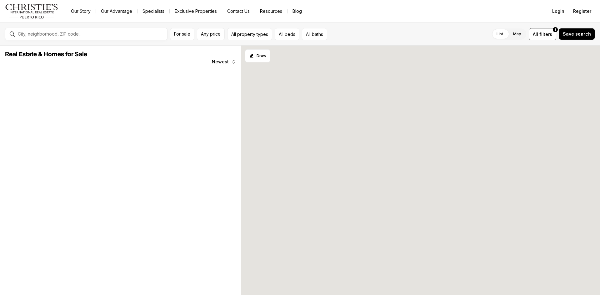 The image size is (600, 295). What do you see at coordinates (577, 34) in the screenshot?
I see `button: Save search` at bounding box center [577, 34].